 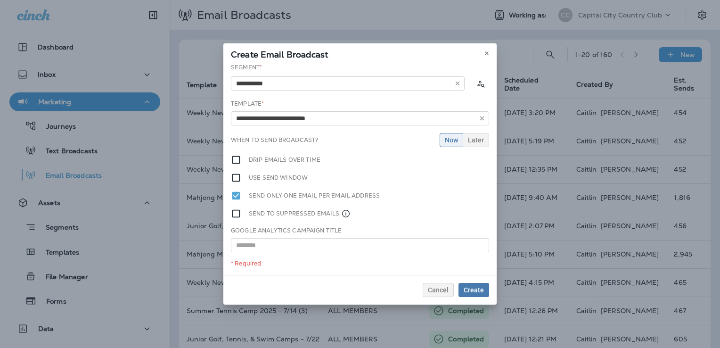 What do you see at coordinates (474, 290) in the screenshot?
I see `button: Create` at bounding box center [474, 290].